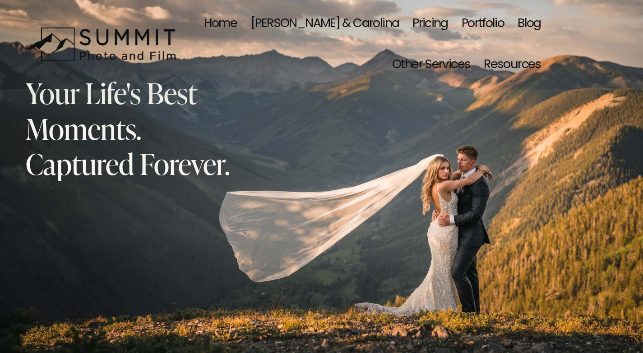 The image size is (643, 353). What do you see at coordinates (103, 44) in the screenshot?
I see `img: Summit Photo and Film` at bounding box center [103, 44].